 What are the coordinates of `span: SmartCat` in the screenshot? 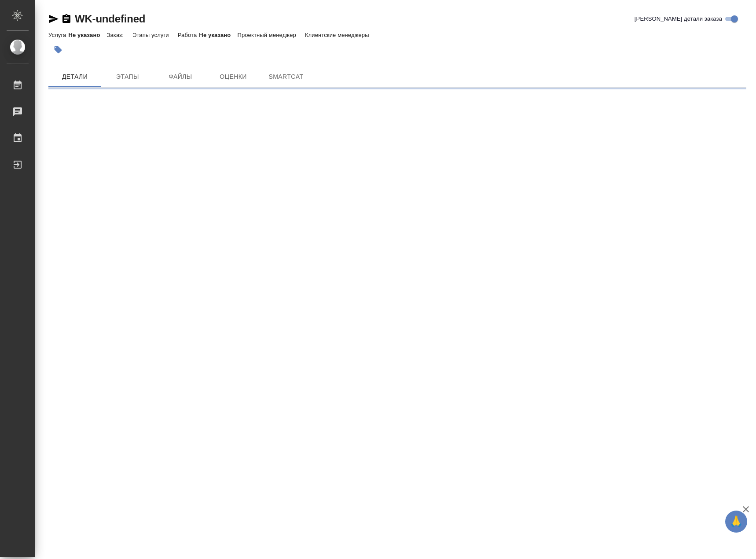 It's located at (286, 77).